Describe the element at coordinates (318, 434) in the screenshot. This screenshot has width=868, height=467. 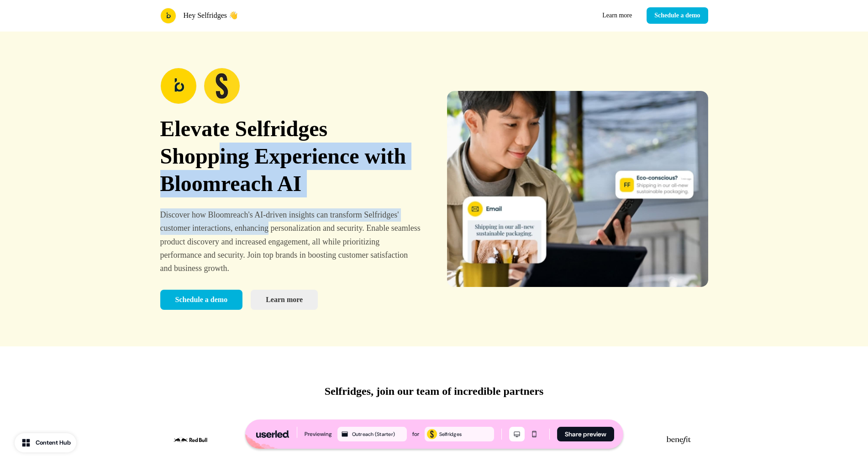
I see `div: Previewing` at that location.